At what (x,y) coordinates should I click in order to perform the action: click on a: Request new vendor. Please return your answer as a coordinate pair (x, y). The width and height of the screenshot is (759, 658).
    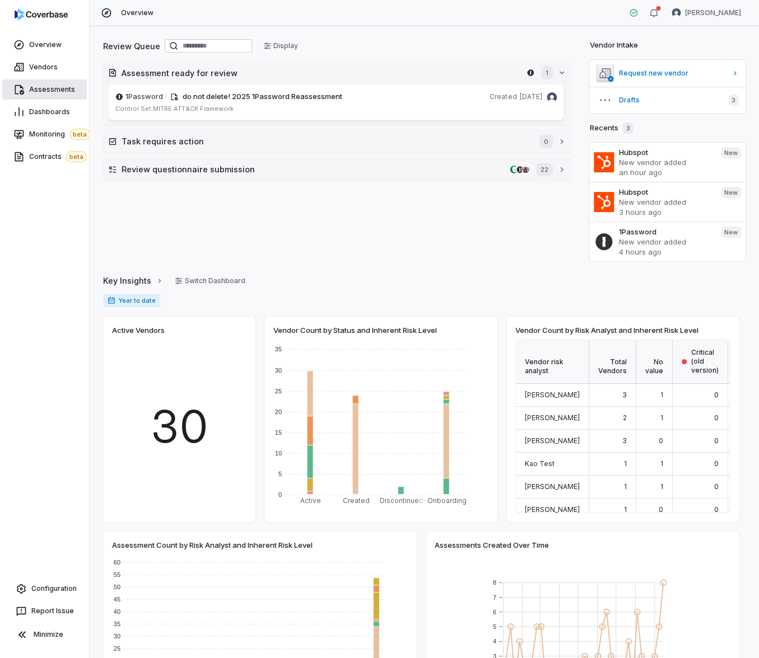
    Looking at the image, I should click on (667, 73).